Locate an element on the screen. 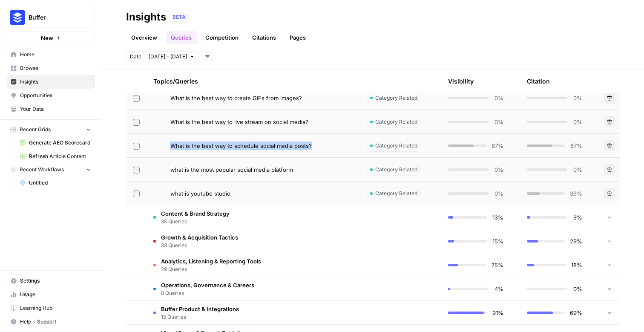  span: What is the best way to create GIFs from images? is located at coordinates (236, 98).